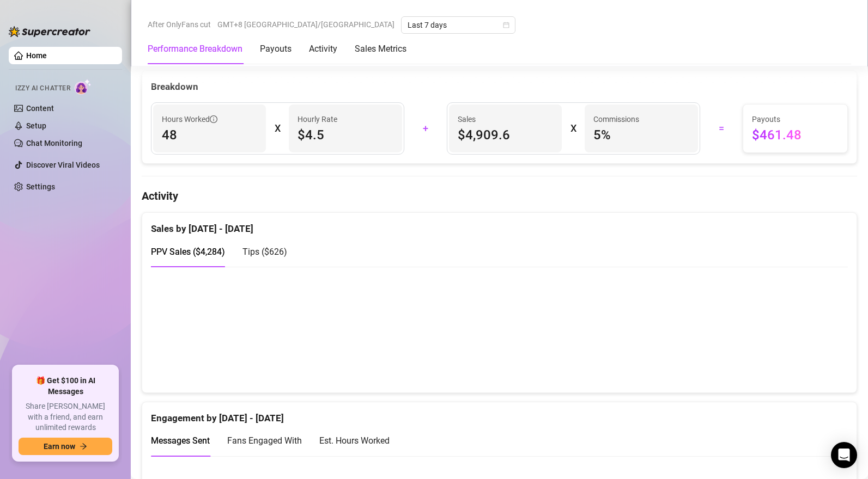  What do you see at coordinates (505, 119) in the screenshot?
I see `span: Sales` at bounding box center [505, 119].